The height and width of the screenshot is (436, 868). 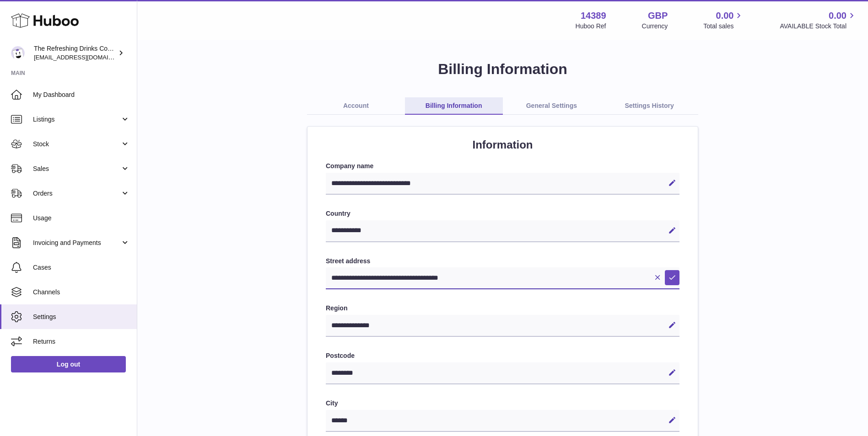 I want to click on span: Channels, so click(x=81, y=292).